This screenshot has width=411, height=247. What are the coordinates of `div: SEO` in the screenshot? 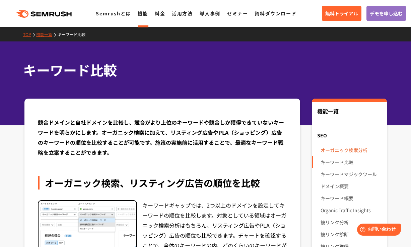 It's located at (349, 136).